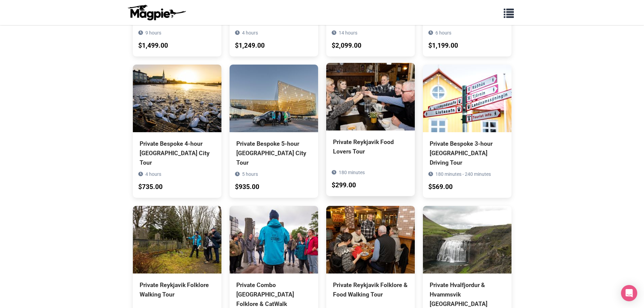 Image resolution: width=644 pixels, height=308 pixels. What do you see at coordinates (274, 98) in the screenshot?
I see `img: Private Bespoke 5-hour Reykjavik City Tour` at bounding box center [274, 98].